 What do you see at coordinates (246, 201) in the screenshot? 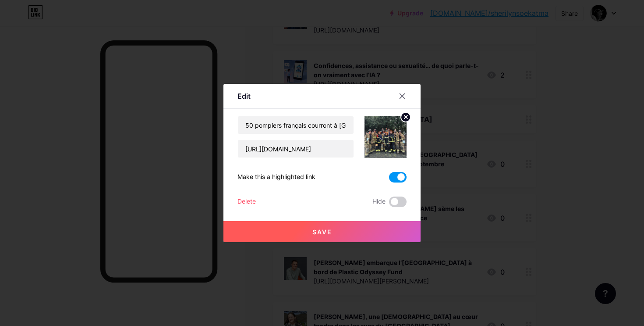
I see `div: Delete` at bounding box center [246, 201].